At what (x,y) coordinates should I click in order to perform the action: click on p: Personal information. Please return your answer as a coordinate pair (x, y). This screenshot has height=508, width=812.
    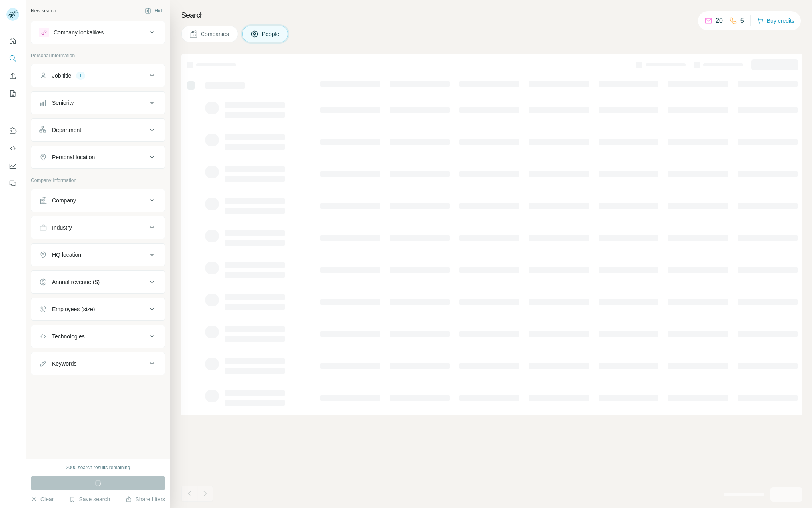
    Looking at the image, I should click on (98, 56).